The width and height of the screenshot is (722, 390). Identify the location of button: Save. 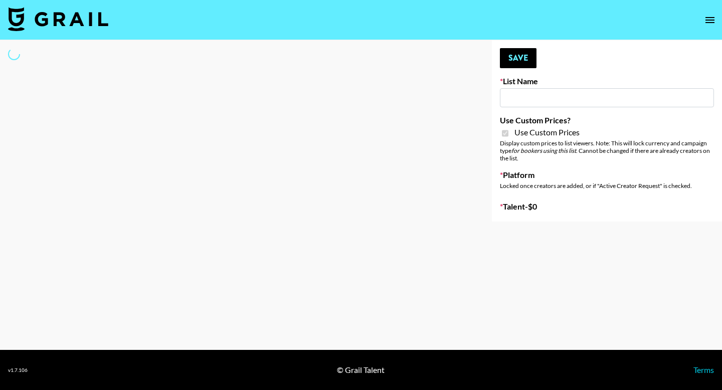
(518, 58).